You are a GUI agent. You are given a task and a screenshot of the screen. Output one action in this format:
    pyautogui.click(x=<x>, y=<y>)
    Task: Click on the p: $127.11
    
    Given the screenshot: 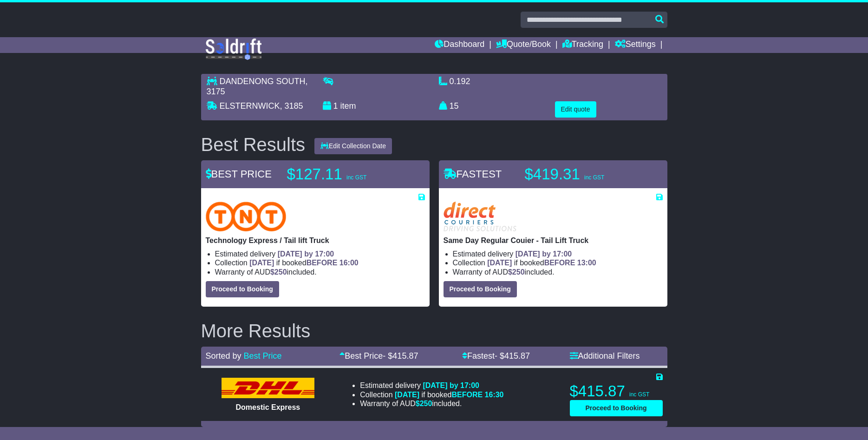 What is the action you would take?
    pyautogui.click(x=345, y=174)
    